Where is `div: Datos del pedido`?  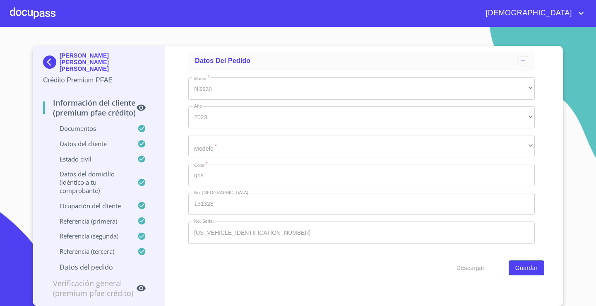
div: Datos del pedido is located at coordinates (361, 61).